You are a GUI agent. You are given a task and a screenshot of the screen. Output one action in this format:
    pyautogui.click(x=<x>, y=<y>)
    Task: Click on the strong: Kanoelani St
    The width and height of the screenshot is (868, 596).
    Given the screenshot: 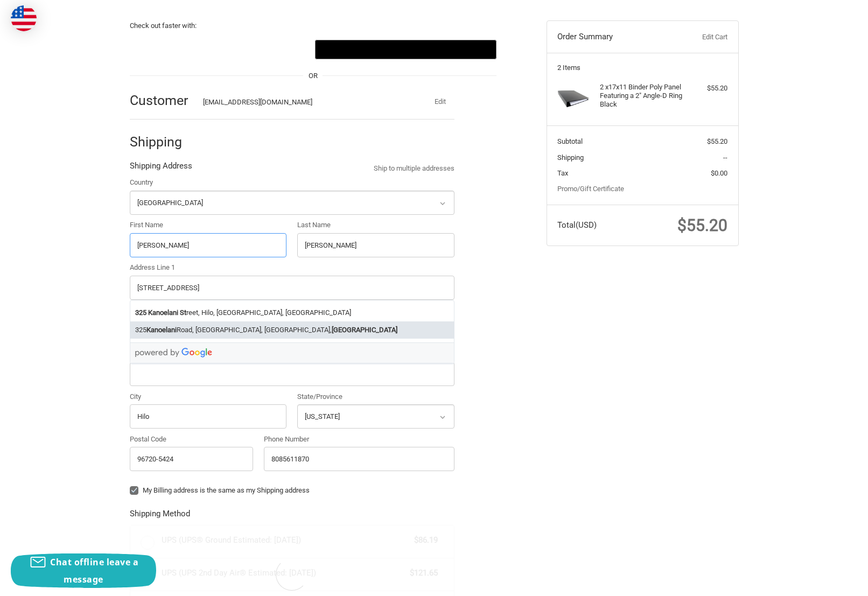 What is the action you would take?
    pyautogui.click(x=167, y=313)
    